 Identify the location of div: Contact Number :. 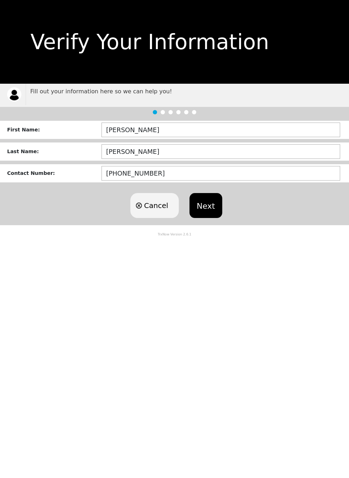
(54, 173).